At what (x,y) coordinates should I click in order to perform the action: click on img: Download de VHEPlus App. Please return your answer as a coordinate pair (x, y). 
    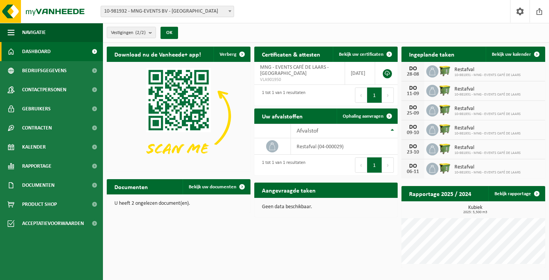
    Looking at the image, I should click on (179, 116).